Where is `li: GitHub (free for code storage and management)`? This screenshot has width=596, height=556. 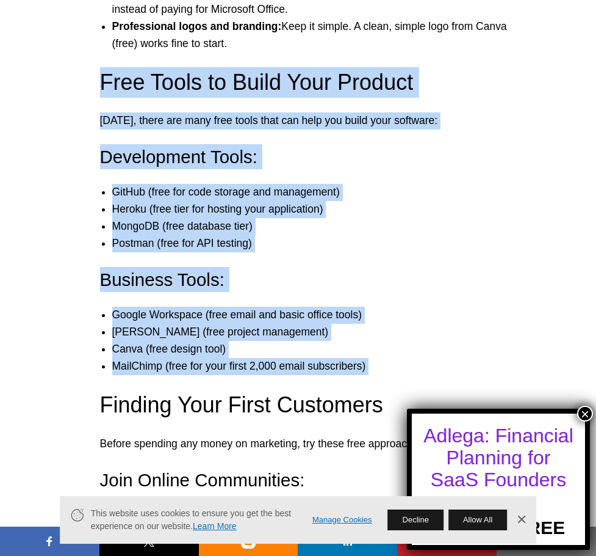
li: GitHub (free for code storage and management) is located at coordinates (311, 192).